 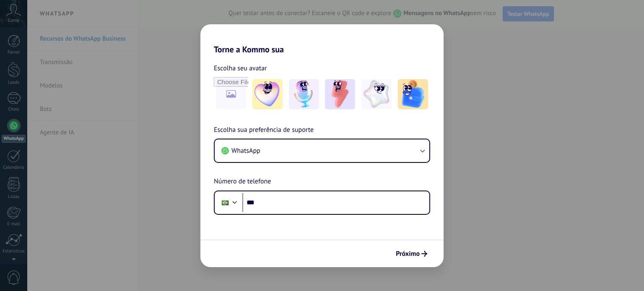 What do you see at coordinates (322, 39) in the screenshot?
I see `h2: Torne a Kommo sua` at bounding box center [322, 39].